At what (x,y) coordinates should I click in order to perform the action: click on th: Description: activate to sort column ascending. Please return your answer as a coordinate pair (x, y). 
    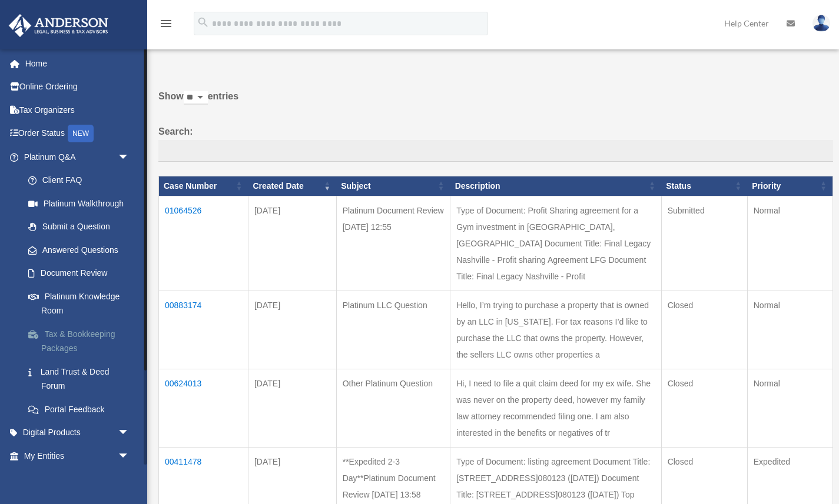
    Looking at the image, I should click on (555, 187).